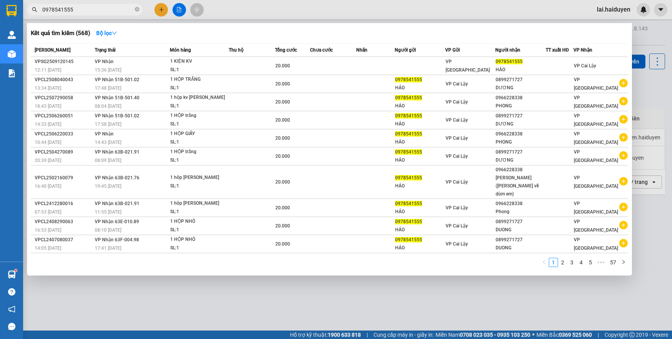 This screenshot has width=672, height=339. What do you see at coordinates (137, 9) in the screenshot?
I see `span: close-circle` at bounding box center [137, 9].